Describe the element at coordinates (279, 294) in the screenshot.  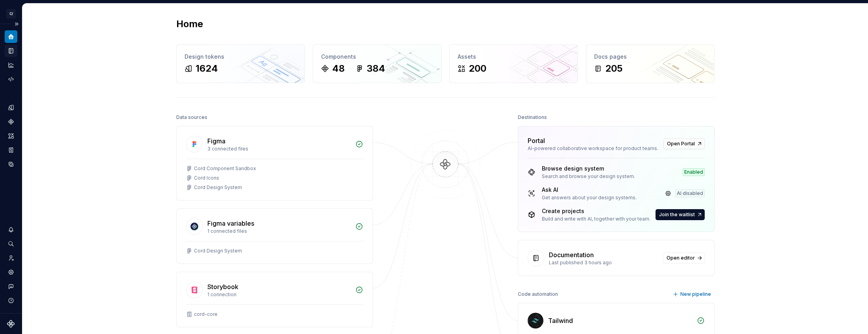
I see `div: 1 connection` at that location.